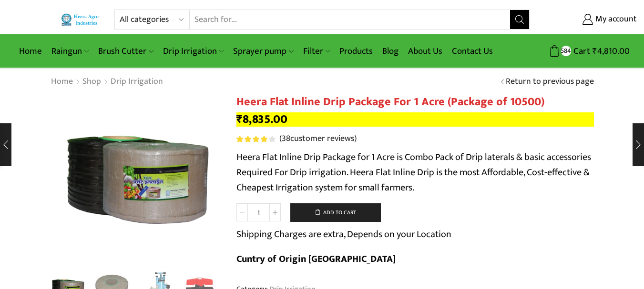 The width and height of the screenshot is (644, 289). Describe the element at coordinates (136, 181) in the screenshot. I see `div: 1 / 10` at that location.